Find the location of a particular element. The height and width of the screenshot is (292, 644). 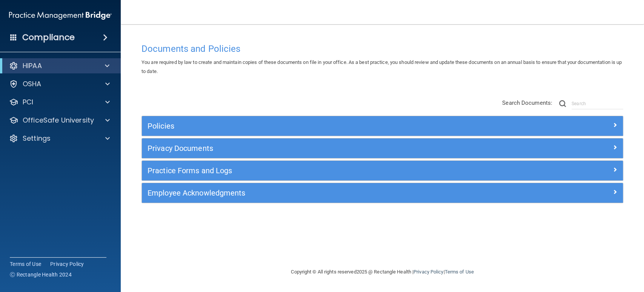

p: OfficeSafe University is located at coordinates (58, 120).